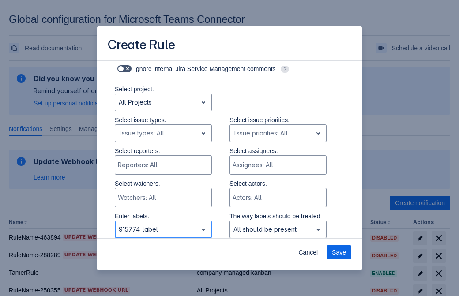 The height and width of the screenshot is (296, 459). What do you see at coordinates (163, 120) in the screenshot?
I see `p: Select issue types.` at bounding box center [163, 120].